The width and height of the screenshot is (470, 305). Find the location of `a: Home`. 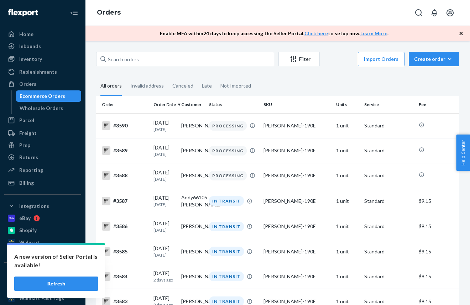

a: Home is located at coordinates (43, 34).